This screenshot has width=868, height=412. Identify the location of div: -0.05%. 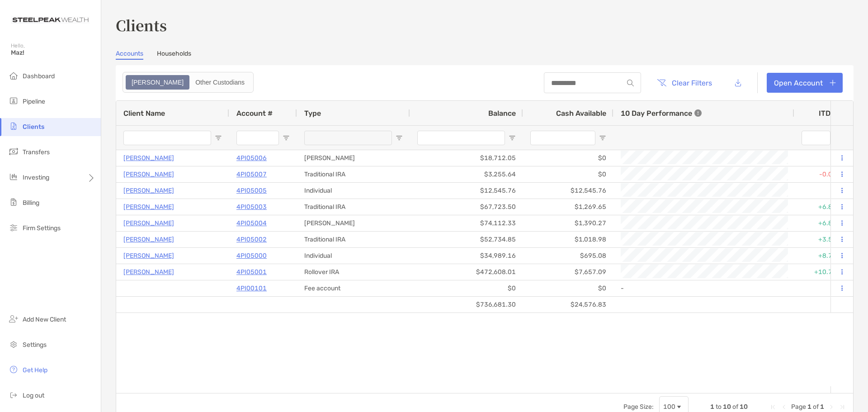
(822, 174).